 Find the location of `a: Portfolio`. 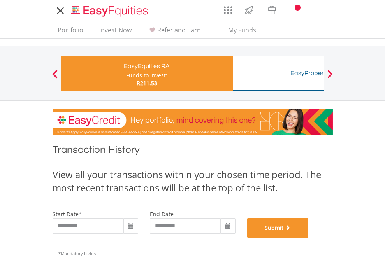

a: Portfolio is located at coordinates (70, 32).